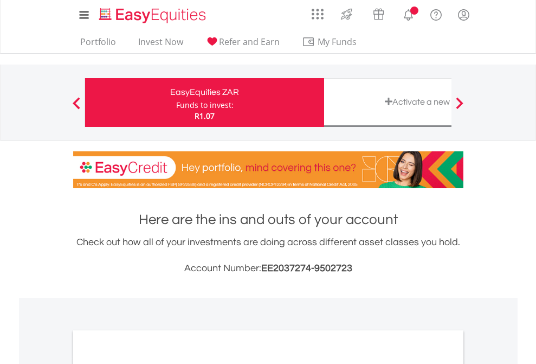 This screenshot has height=364, width=536. What do you see at coordinates (242, 44) in the screenshot?
I see `a: Refer and Earn` at bounding box center [242, 44].